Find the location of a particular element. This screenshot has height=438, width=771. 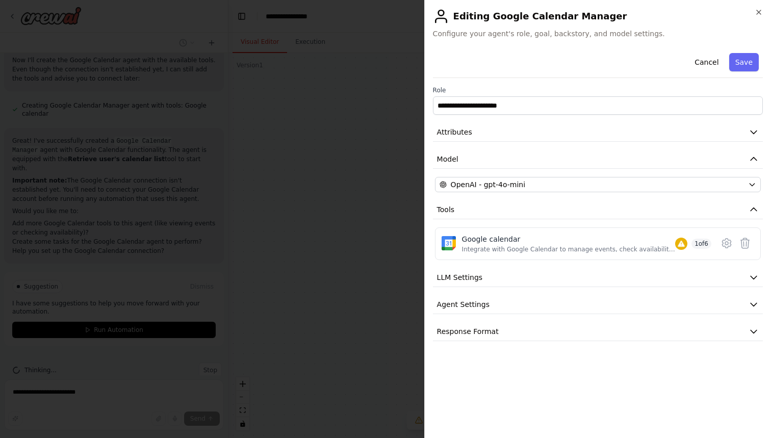

button: Configure tool is located at coordinates (726, 243).